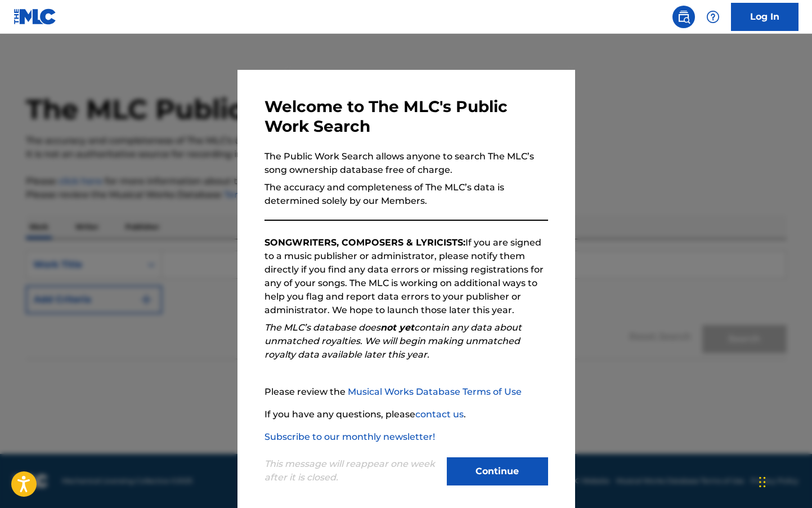  I want to click on h3: Welcome to The MLC's Public Work Search, so click(407, 117).